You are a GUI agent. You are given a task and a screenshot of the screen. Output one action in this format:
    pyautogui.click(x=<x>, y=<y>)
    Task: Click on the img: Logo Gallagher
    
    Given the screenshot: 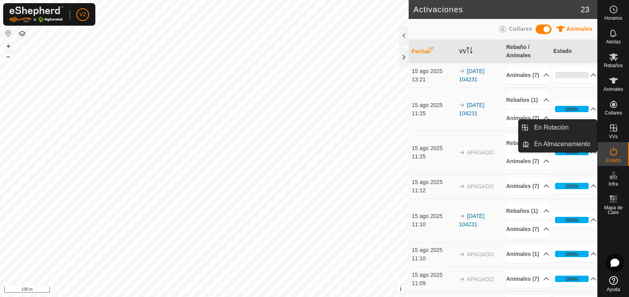 What is the action you would take?
    pyautogui.click(x=36, y=14)
    